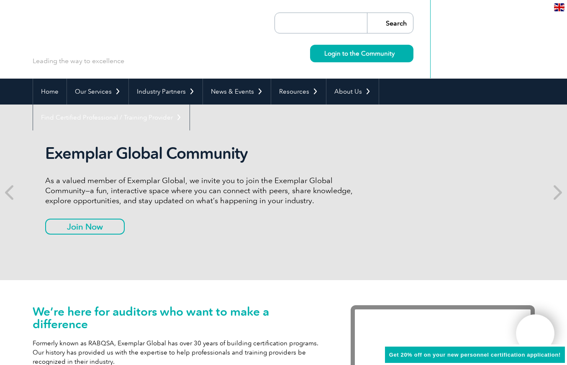 Image resolution: width=567 pixels, height=365 pixels. I want to click on a: Resources, so click(298, 92).